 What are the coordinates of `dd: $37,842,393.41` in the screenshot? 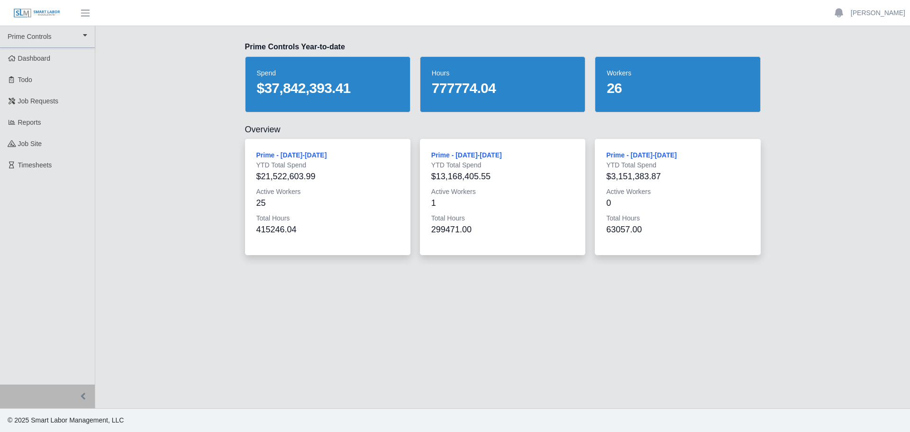 It's located at (327, 88).